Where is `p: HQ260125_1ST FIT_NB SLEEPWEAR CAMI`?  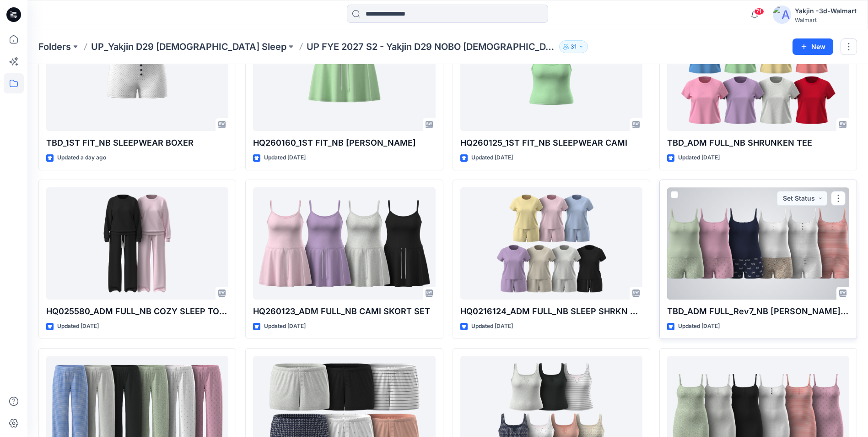
p: HQ260125_1ST FIT_NB SLEEPWEAR CAMI is located at coordinates (552, 142).